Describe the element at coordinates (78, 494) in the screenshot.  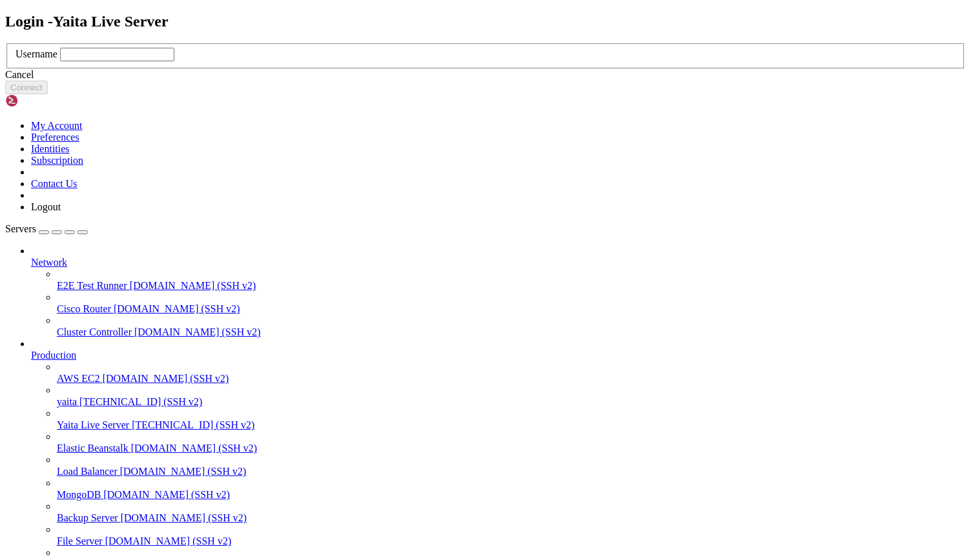
I see `span: MongoDB` at that location.